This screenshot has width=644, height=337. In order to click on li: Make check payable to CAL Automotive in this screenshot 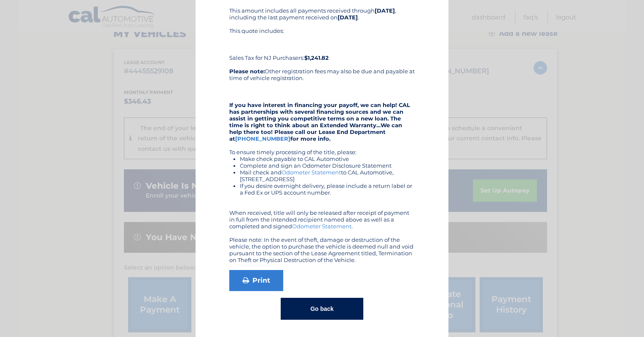, I will do `click(328, 159)`.